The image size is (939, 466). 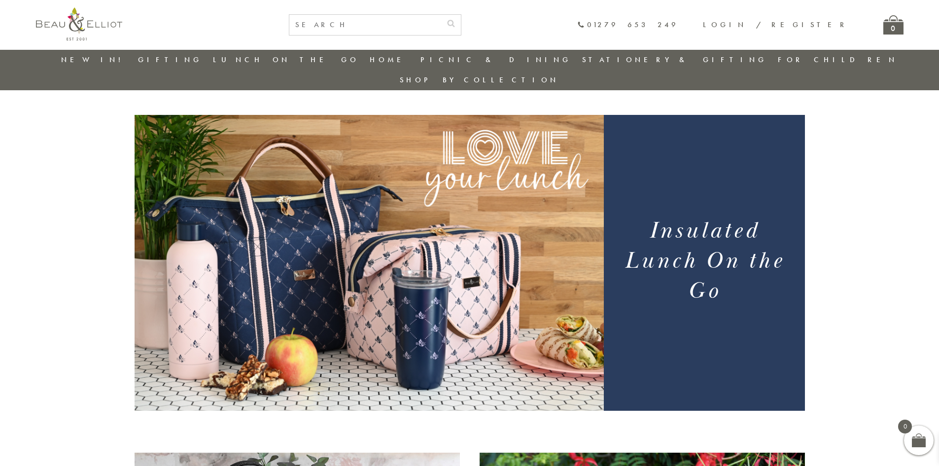 I want to click on a: Gifting, so click(x=170, y=60).